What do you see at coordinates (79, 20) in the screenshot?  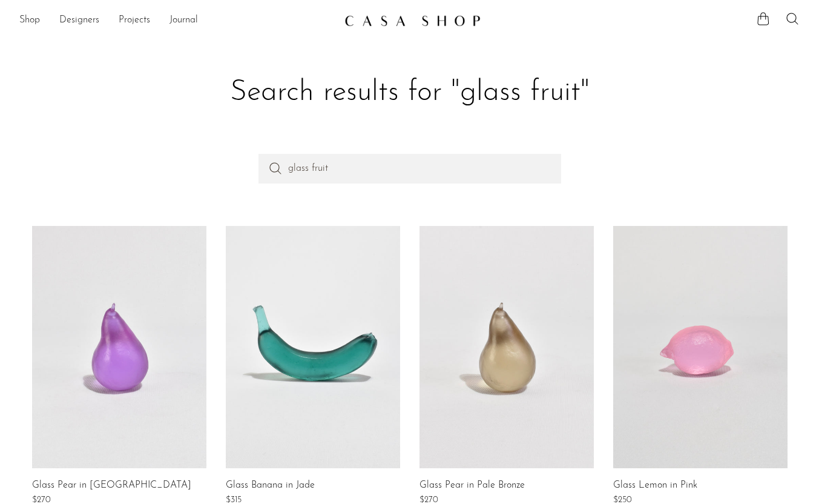 I see `a: Designers` at bounding box center [79, 20].